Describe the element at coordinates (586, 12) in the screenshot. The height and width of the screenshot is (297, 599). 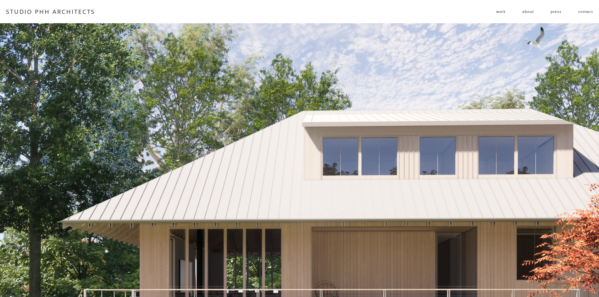
I see `a: contact` at that location.